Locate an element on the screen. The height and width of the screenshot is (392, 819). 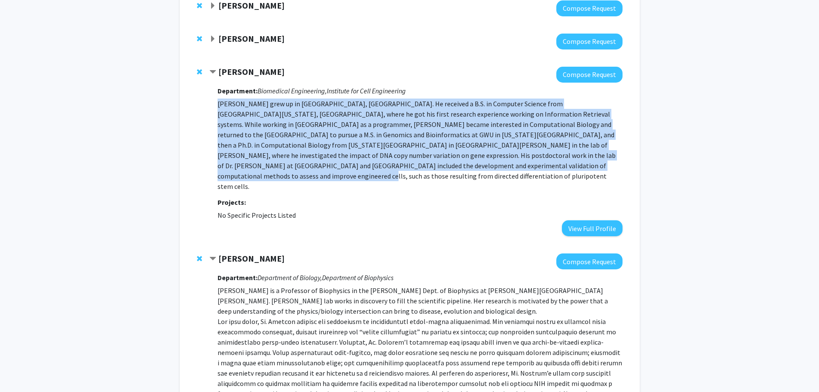
button: Compose Request to Chien-Ming Huang is located at coordinates (589, 41).